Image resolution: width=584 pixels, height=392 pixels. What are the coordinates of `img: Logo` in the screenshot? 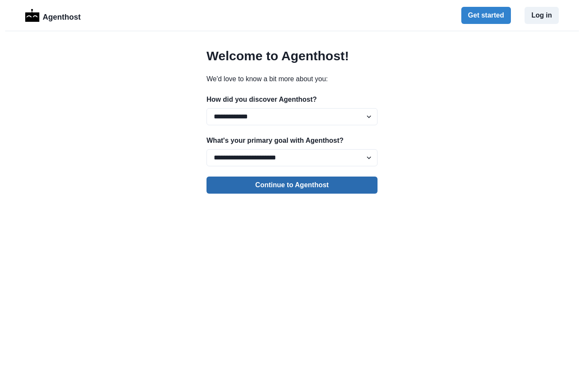 It's located at (32, 15).